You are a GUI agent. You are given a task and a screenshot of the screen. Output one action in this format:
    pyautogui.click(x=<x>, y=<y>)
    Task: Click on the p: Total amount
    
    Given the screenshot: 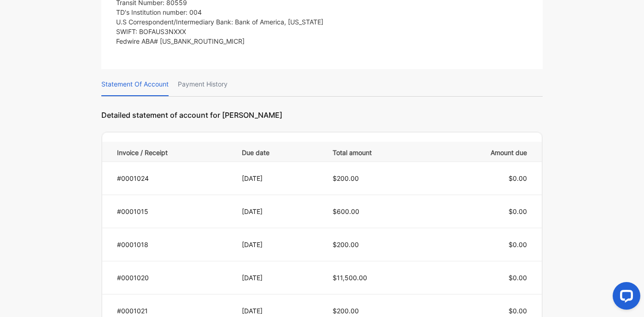 What is the action you would take?
    pyautogui.click(x=380, y=151)
    